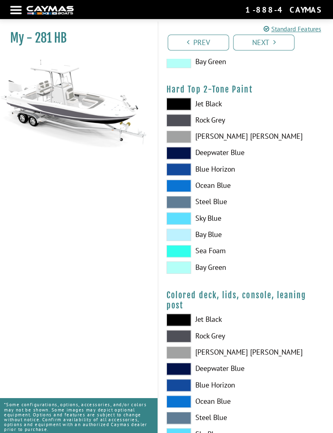  What do you see at coordinates (79, 414) in the screenshot?
I see `p: *Some configurations, options, accessories, and/or colors may not be shown. Some images may depic...` at bounding box center [79, 414].